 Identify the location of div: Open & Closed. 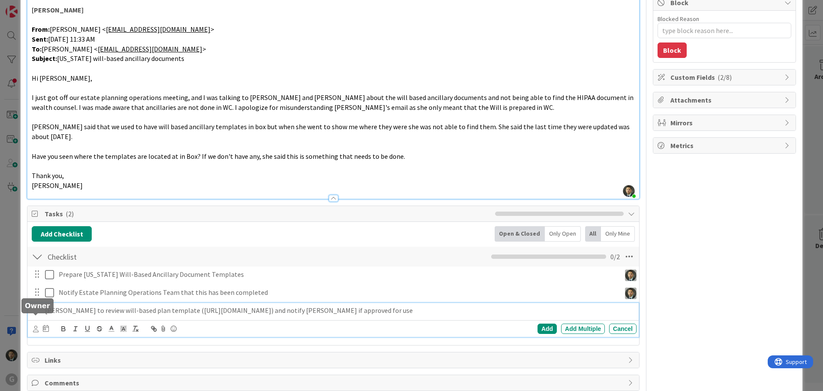
(520, 234).